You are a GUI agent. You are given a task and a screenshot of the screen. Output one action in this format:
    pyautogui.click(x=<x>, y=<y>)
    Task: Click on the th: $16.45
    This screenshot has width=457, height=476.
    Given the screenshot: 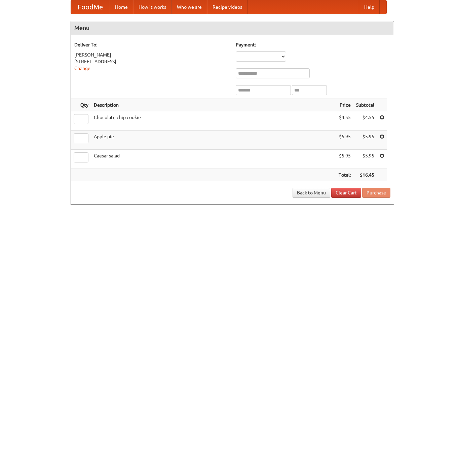 What is the action you would take?
    pyautogui.click(x=365, y=175)
    